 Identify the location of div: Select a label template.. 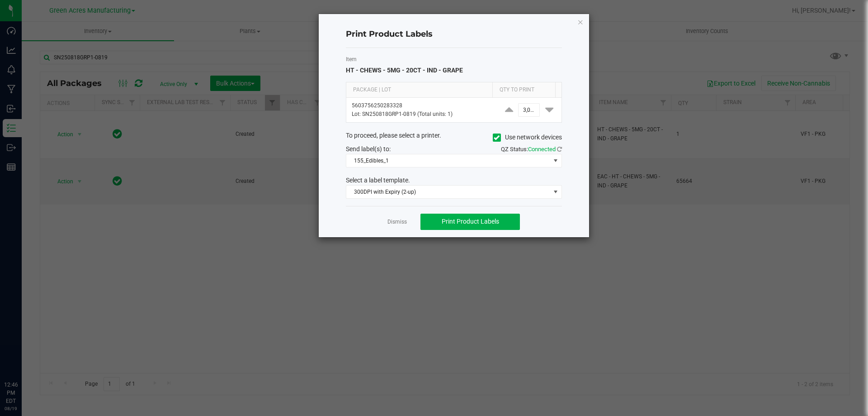
(454, 180).